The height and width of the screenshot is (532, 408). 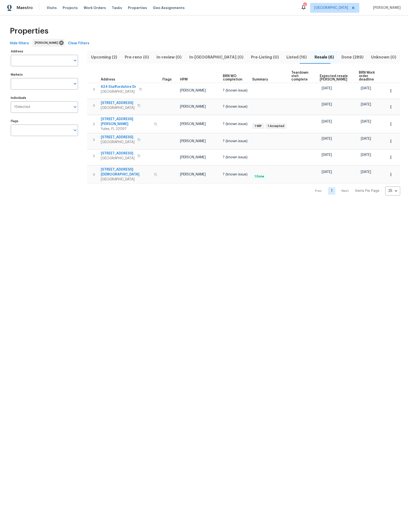 What do you see at coordinates (183, 79) in the screenshot?
I see `span: HPM` at bounding box center [183, 79].